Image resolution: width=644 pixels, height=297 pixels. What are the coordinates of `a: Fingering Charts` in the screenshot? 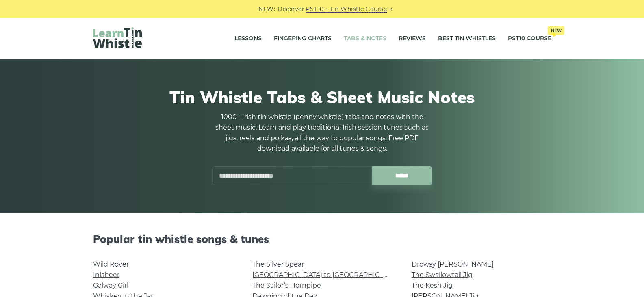 It's located at (303, 38).